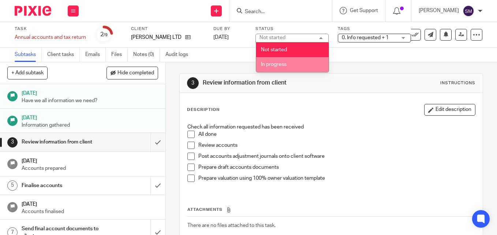 This screenshot has width=497, height=235. What do you see at coordinates (203, 110) in the screenshot?
I see `p: Description` at bounding box center [203, 110].